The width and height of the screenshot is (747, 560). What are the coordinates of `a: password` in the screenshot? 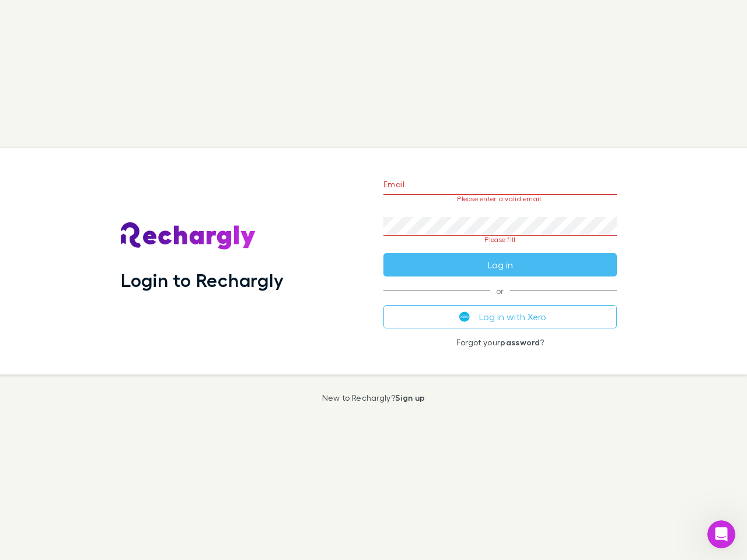 It's located at (520, 342).